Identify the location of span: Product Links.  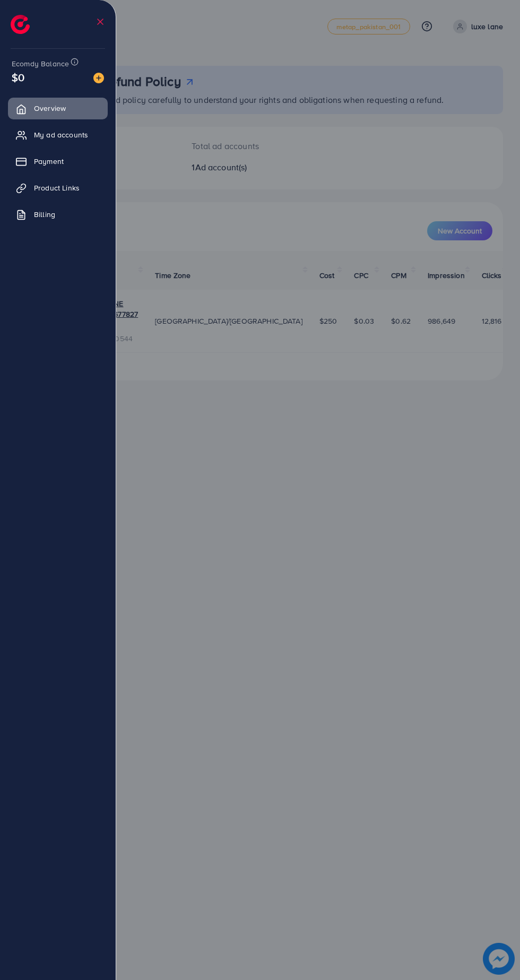
(57, 188).